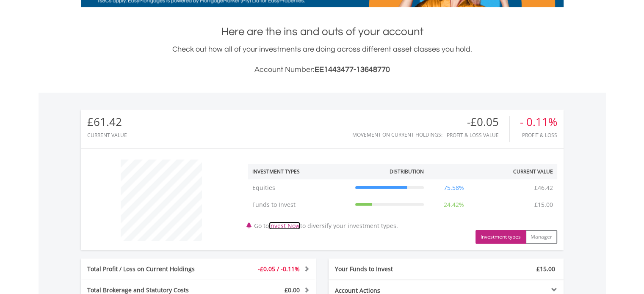  What do you see at coordinates (500, 237) in the screenshot?
I see `button: Investment types` at bounding box center [500, 237].